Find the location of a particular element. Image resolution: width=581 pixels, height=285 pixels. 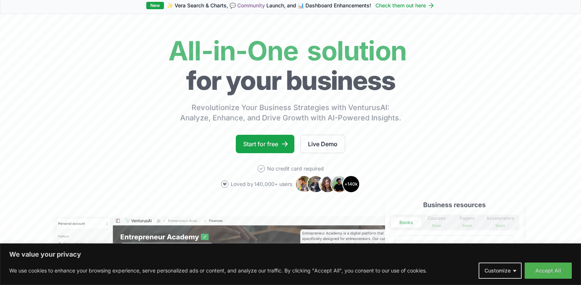

button: Accept All is located at coordinates (548, 271).